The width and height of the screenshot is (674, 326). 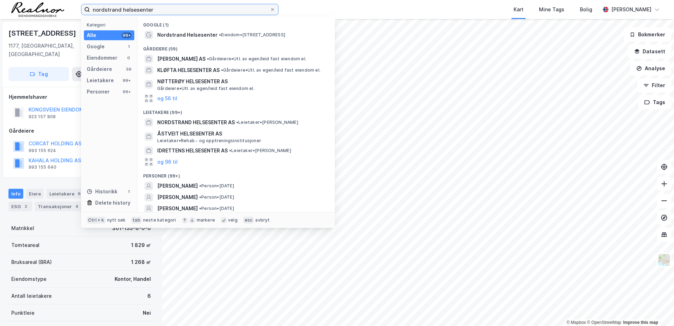 I want to click on div: Kontrollprogram for chat, so click(x=656, y=309).